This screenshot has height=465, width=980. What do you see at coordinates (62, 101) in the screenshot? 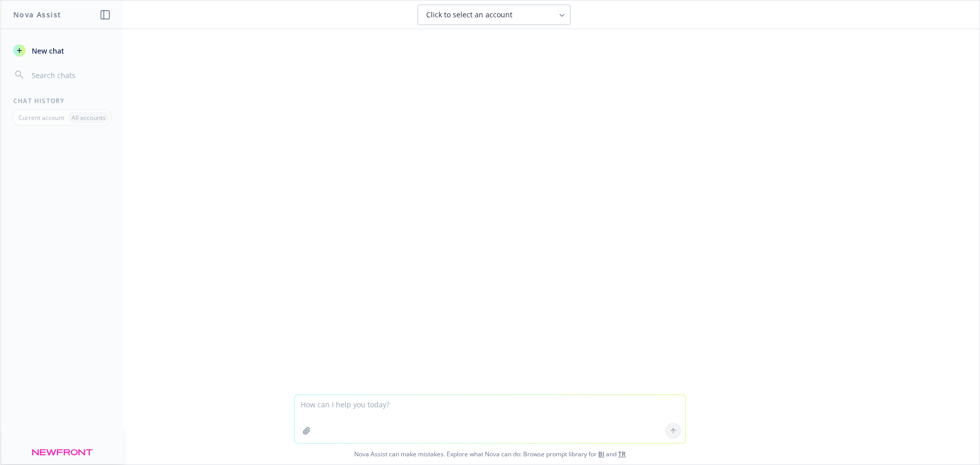
I see `div: Chat History` at bounding box center [62, 101].